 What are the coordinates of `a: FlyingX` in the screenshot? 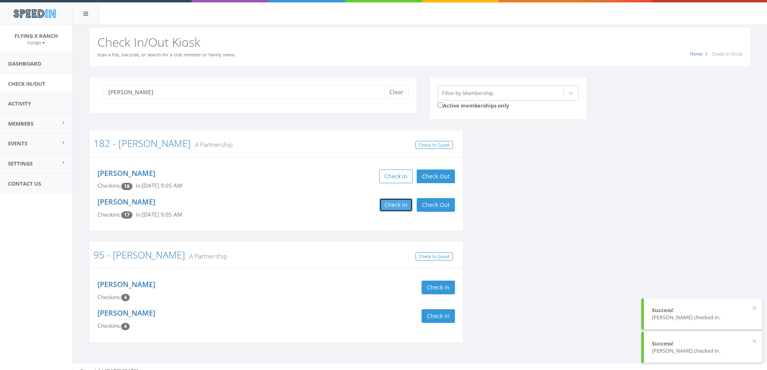 It's located at (36, 42).